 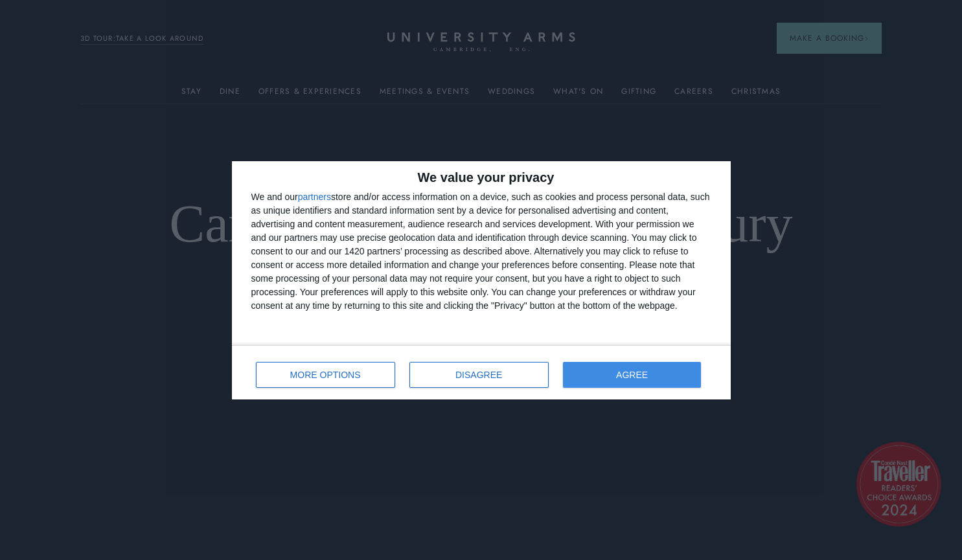 What do you see at coordinates (481, 177) in the screenshot?
I see `h2: We value your privacy` at bounding box center [481, 177].